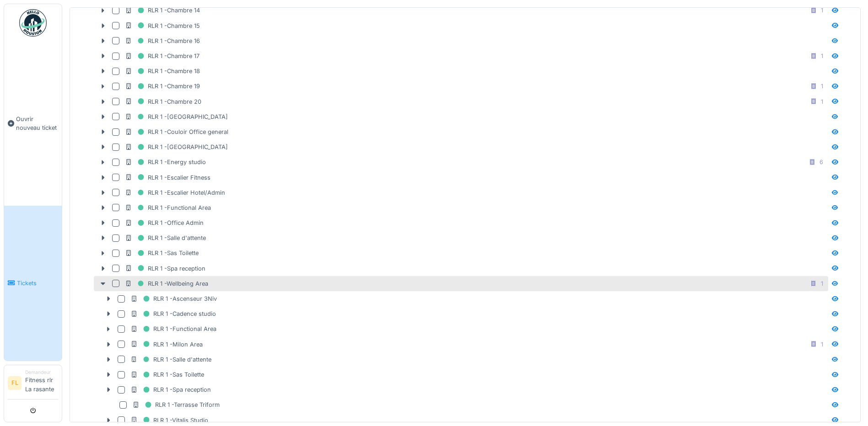 This screenshot has width=868, height=426. I want to click on div: RLR 1 -Chambre 17, so click(162, 56).